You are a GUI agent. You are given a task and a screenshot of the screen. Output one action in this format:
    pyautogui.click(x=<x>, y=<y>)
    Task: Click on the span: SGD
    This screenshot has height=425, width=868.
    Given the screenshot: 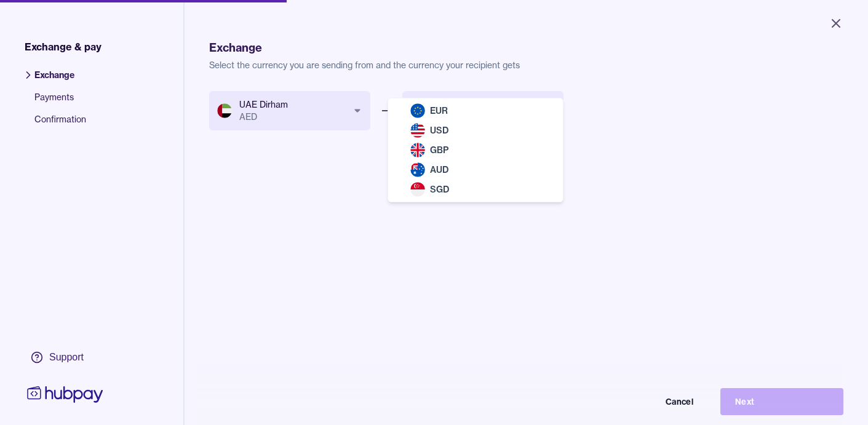 What is the action you would take?
    pyautogui.click(x=439, y=190)
    